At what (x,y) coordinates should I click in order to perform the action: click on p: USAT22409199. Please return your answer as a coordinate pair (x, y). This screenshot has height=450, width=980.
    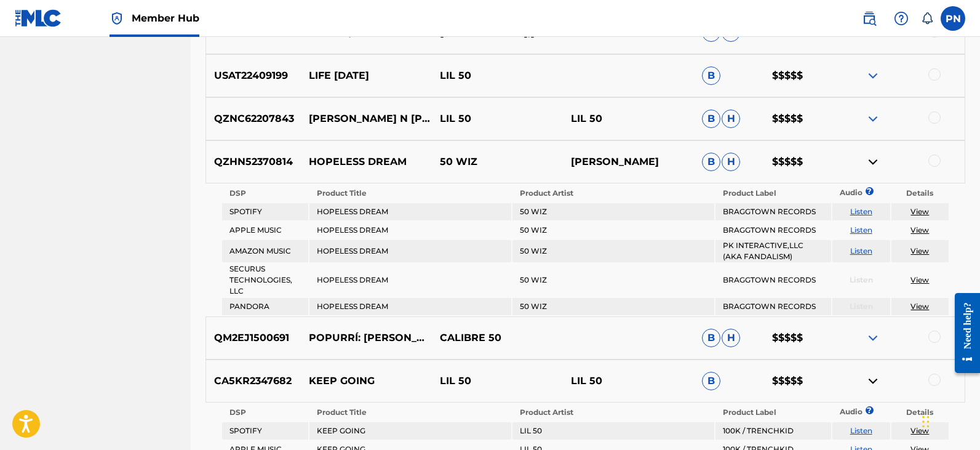
    Looking at the image, I should click on (253, 76).